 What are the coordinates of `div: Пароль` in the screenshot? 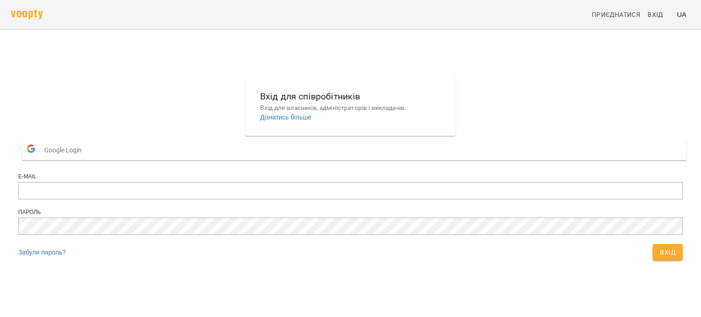 It's located at (350, 212).